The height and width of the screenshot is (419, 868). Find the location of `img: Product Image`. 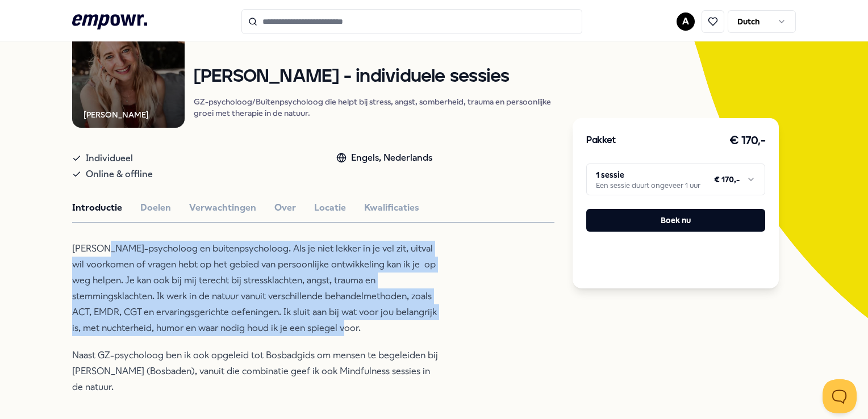

img: Product Image is located at coordinates (128, 72).